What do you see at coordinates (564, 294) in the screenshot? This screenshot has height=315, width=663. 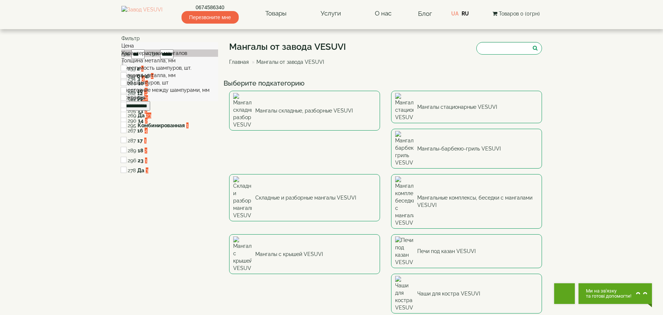 I see `button: Get Call button` at bounding box center [564, 294].